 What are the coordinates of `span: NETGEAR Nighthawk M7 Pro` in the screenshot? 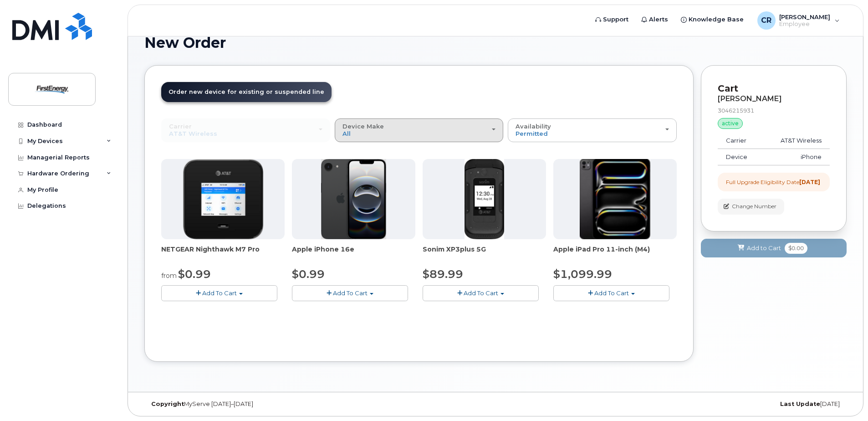 It's located at (223, 254).